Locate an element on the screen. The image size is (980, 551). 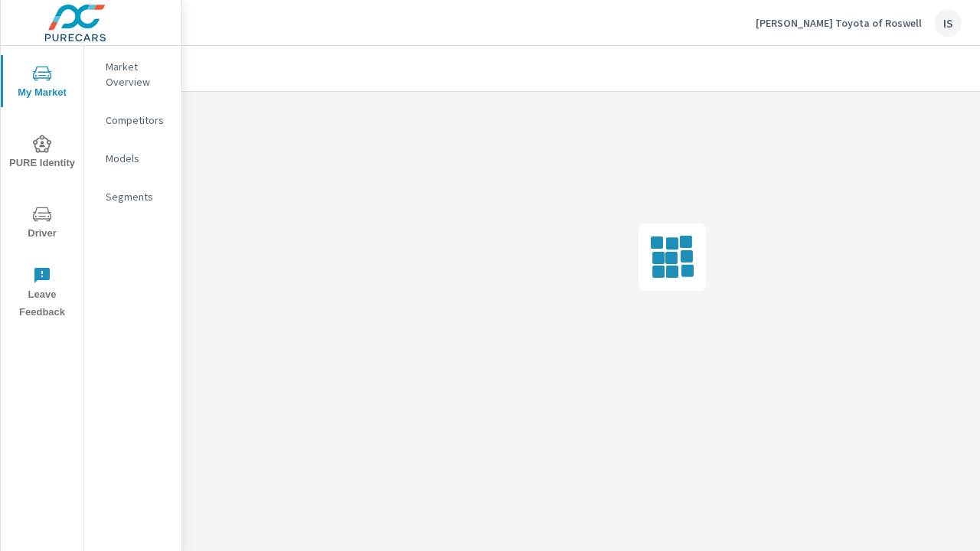
p: Market Overview is located at coordinates (137, 74).